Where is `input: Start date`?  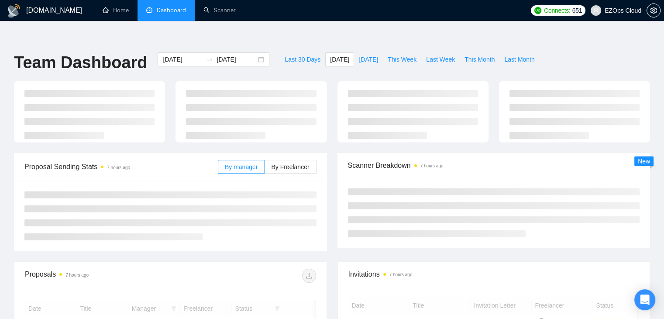 input: Start date is located at coordinates (183, 59).